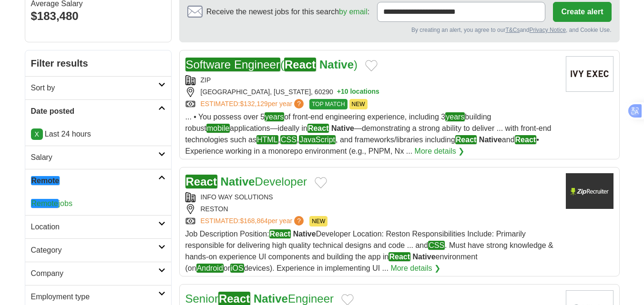 The width and height of the screenshot is (644, 305). What do you see at coordinates (98, 157) in the screenshot?
I see `a: Salary` at bounding box center [98, 157].